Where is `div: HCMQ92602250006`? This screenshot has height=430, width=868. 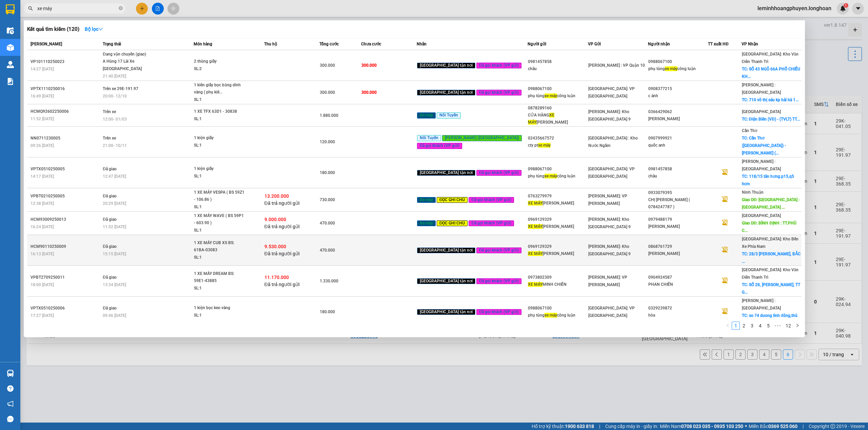
div: HCMQ92602250006 is located at coordinates (66, 111).